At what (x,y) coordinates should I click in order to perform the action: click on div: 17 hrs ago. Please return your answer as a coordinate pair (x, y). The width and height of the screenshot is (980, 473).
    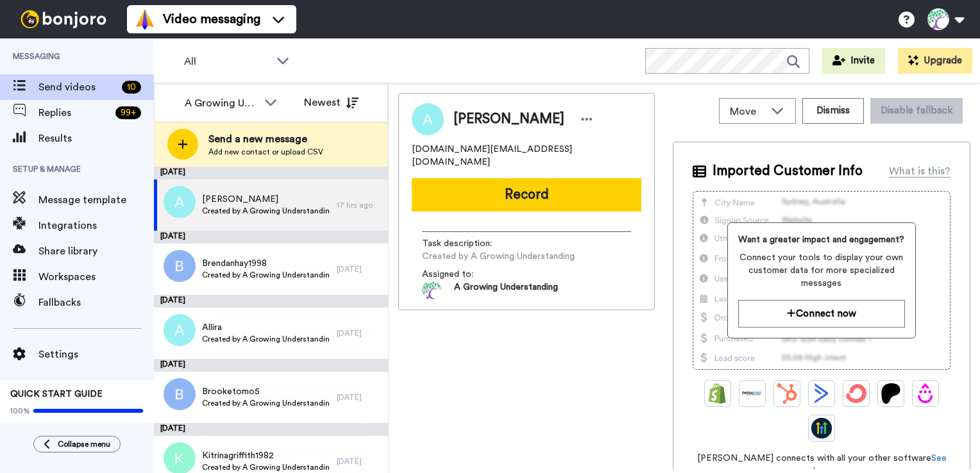
    Looking at the image, I should click on (359, 205).